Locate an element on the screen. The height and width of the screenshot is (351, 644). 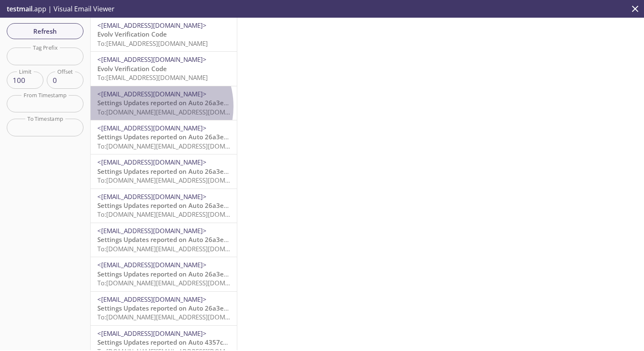
button: Refresh is located at coordinates (45, 31).